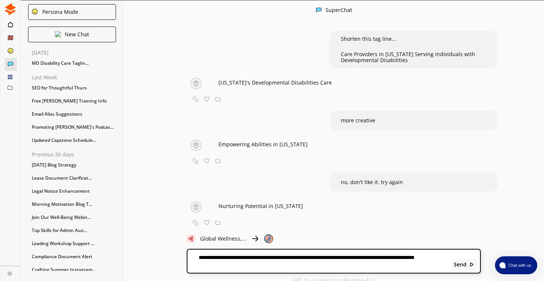 This screenshot has height=281, width=544. I want to click on a: Close, so click(10, 272).